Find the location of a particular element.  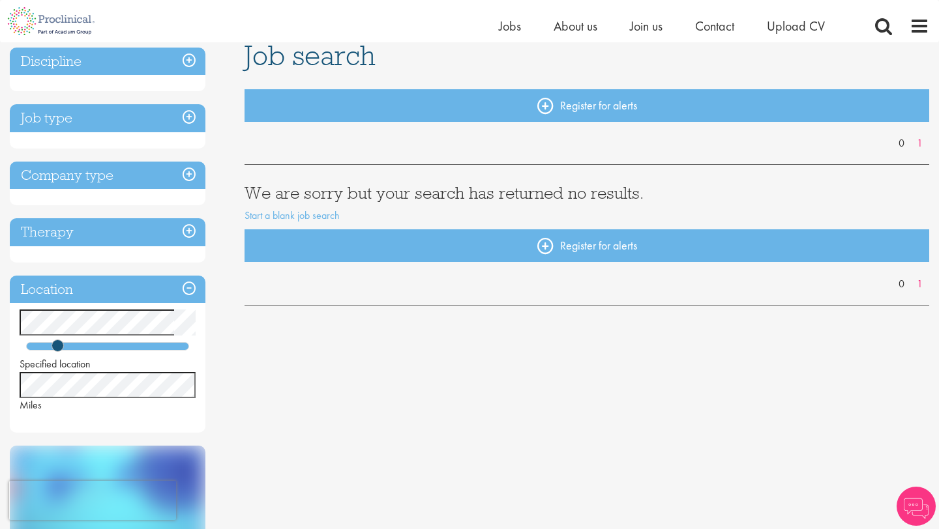

span: Specified location is located at coordinates (55, 364).